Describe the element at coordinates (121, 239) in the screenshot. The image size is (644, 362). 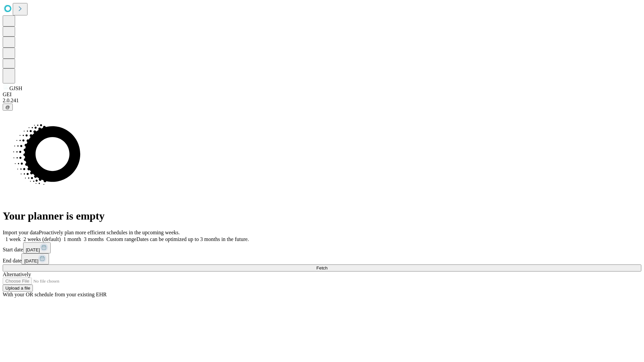
I see `span: Custom range` at that location.